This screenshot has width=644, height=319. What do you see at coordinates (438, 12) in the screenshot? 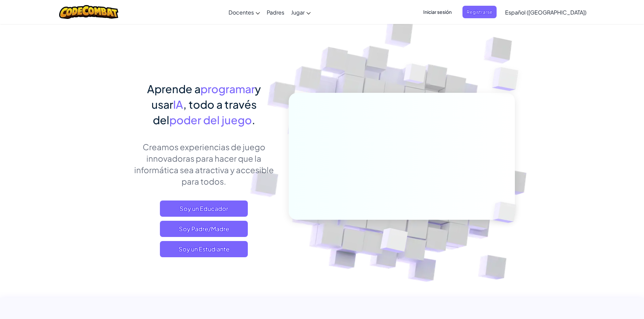
I see `button: Iniciar sesión` at bounding box center [438, 12].